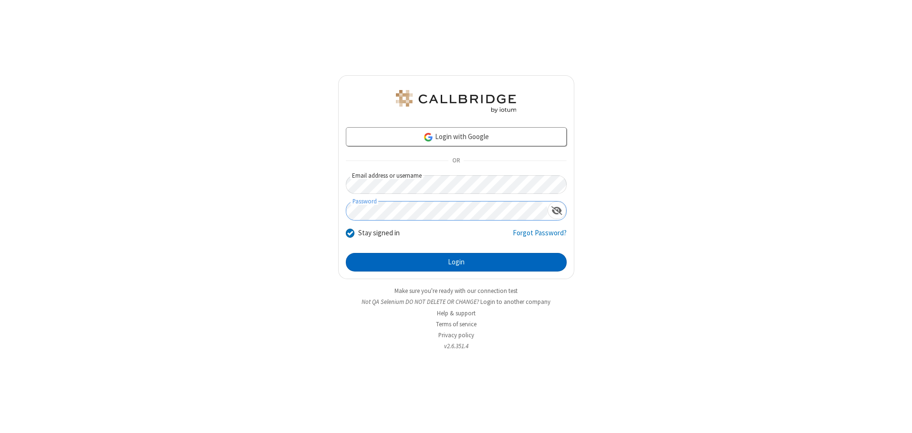 The width and height of the screenshot is (912, 433). Describe the element at coordinates (456, 324) in the screenshot. I see `a: Terms of service` at that location.